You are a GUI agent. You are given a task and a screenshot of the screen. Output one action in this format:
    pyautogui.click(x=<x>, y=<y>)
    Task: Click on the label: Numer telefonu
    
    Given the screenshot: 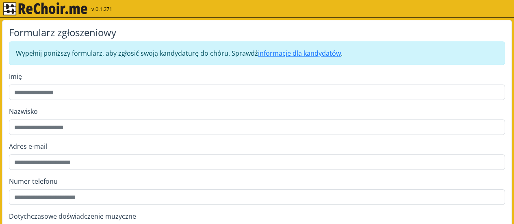 What is the action you would take?
    pyautogui.click(x=257, y=181)
    